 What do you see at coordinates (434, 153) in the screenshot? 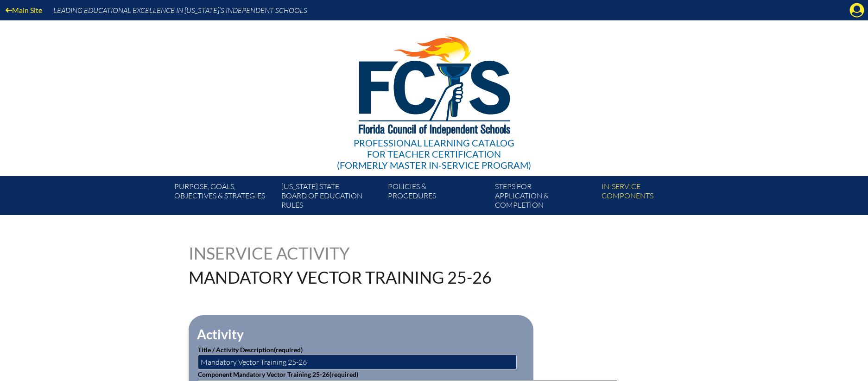
I see `span: for Teacher Certification` at bounding box center [434, 153].